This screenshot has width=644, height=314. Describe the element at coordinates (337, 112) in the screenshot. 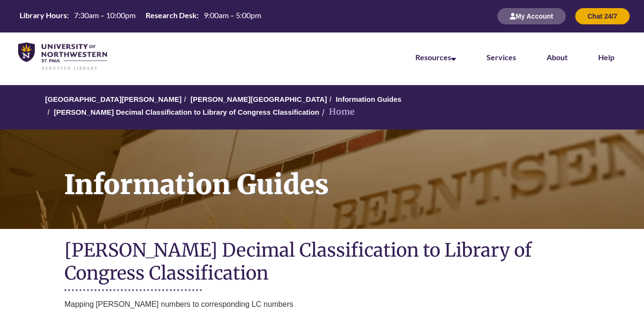

I see `li: Home` at that location.